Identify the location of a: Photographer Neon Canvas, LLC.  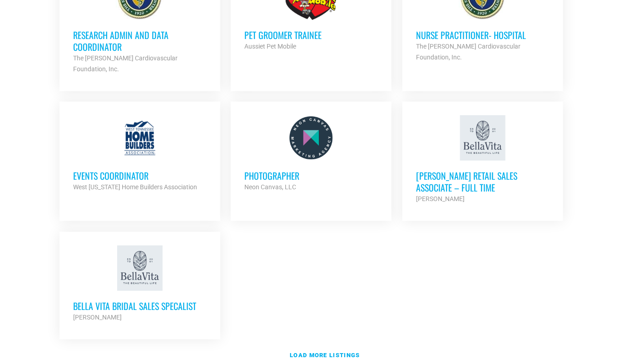
(311, 154).